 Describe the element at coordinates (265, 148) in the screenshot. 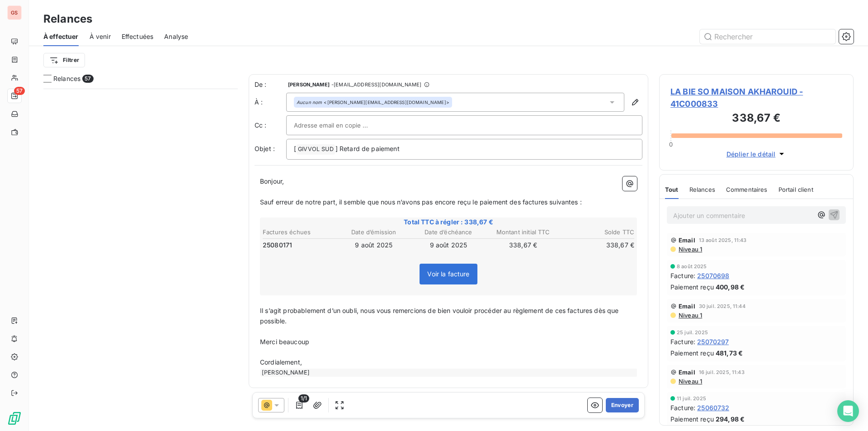

I see `span: Objet :` at that location.